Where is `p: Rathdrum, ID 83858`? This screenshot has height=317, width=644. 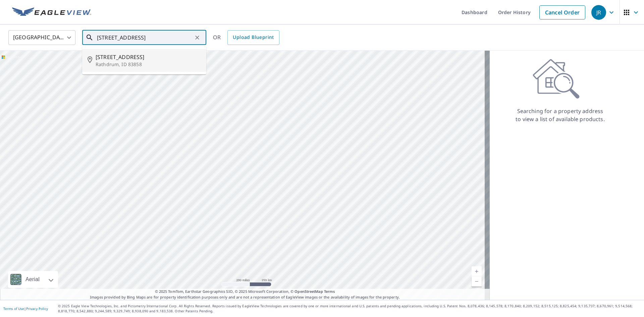 p: Rathdrum, ID 83858 is located at coordinates (149, 64).